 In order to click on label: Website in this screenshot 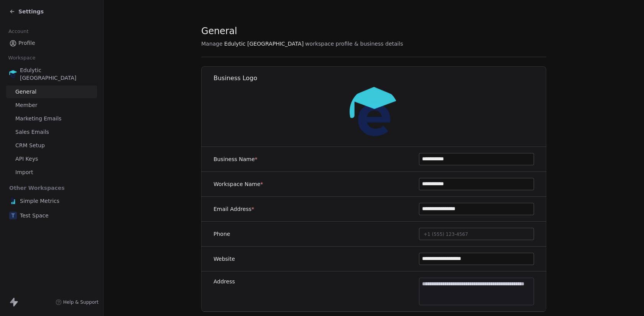, I will do `click(224, 259)`.